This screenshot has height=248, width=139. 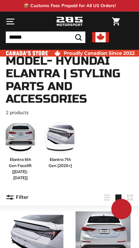 What do you see at coordinates (46, 37) in the screenshot?
I see `input: Search` at bounding box center [46, 37].